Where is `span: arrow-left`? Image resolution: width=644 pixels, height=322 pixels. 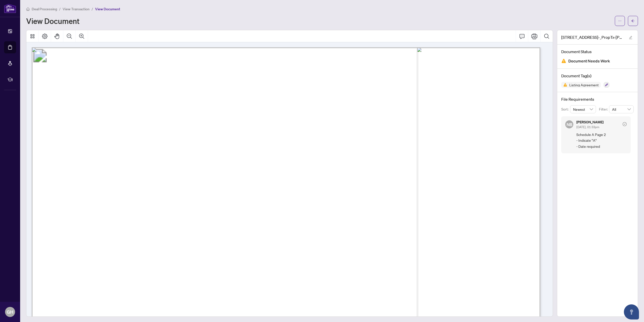
span: arrow-left is located at coordinates (633, 21).